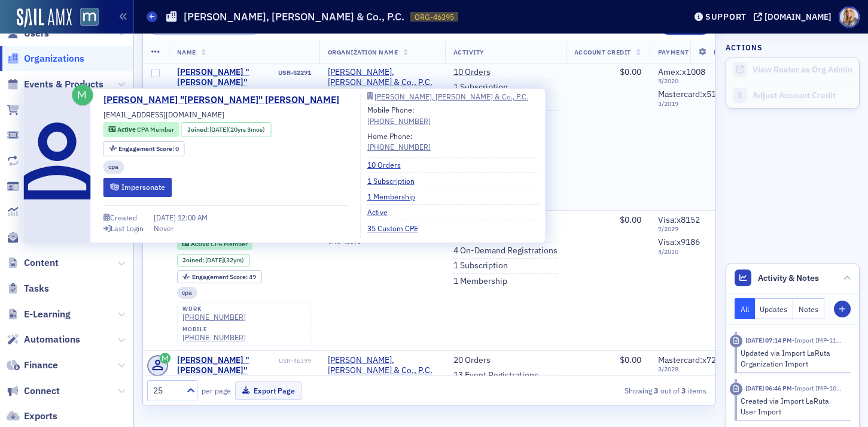 The height and width of the screenshot is (427, 868). What do you see at coordinates (53, 58) in the screenshot?
I see `span: Organizations` at bounding box center [53, 58].